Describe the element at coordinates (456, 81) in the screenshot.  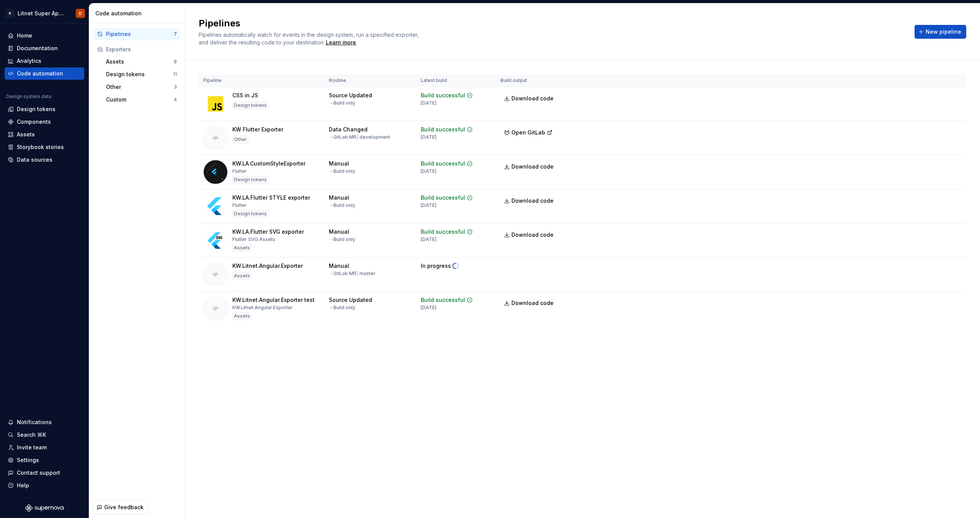
I see `th: Latest build` at that location.